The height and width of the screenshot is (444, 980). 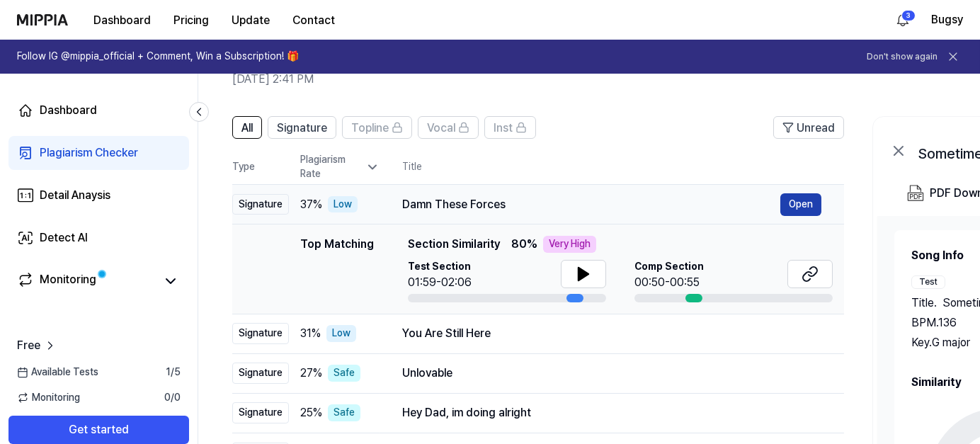 What do you see at coordinates (311, 205) in the screenshot?
I see `span: 37 %` at bounding box center [311, 205].